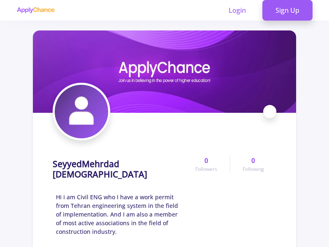 The image size is (329, 247). Describe the element at coordinates (206, 164) in the screenshot. I see `a: 0Followers` at that location.